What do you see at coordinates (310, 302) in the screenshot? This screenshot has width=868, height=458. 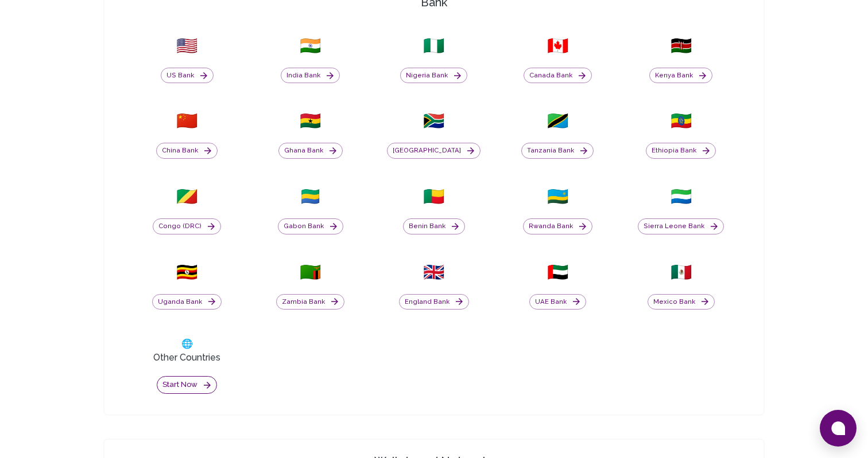 I see `button: Zambia Bank` at bounding box center [310, 302].